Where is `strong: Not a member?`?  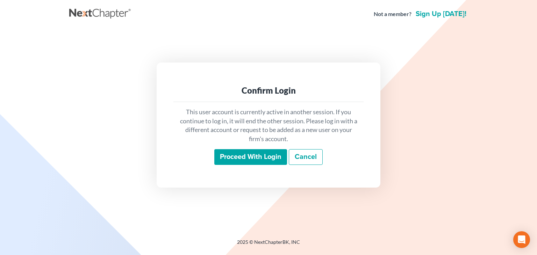 strong: Not a member? is located at coordinates (393, 14).